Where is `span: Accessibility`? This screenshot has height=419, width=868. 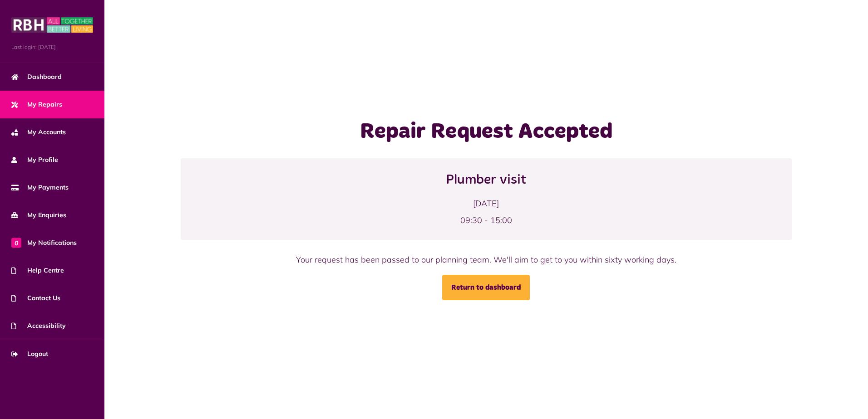 span: Accessibility is located at coordinates (38, 326).